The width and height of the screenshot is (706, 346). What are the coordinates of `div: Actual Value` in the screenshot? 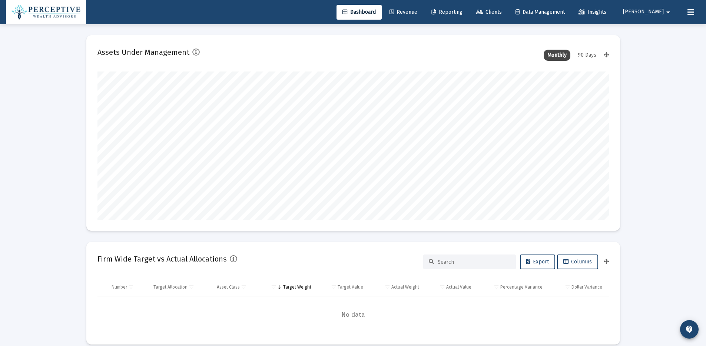 It's located at (459, 287).